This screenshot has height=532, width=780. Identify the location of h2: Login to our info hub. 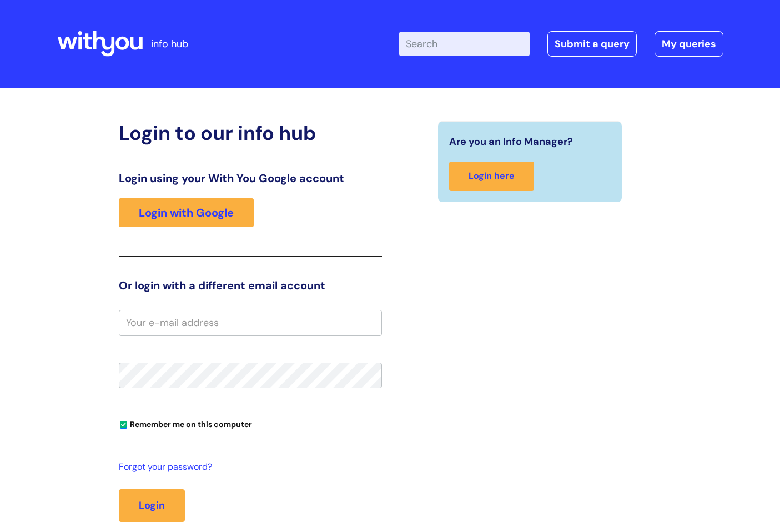
(250, 133).